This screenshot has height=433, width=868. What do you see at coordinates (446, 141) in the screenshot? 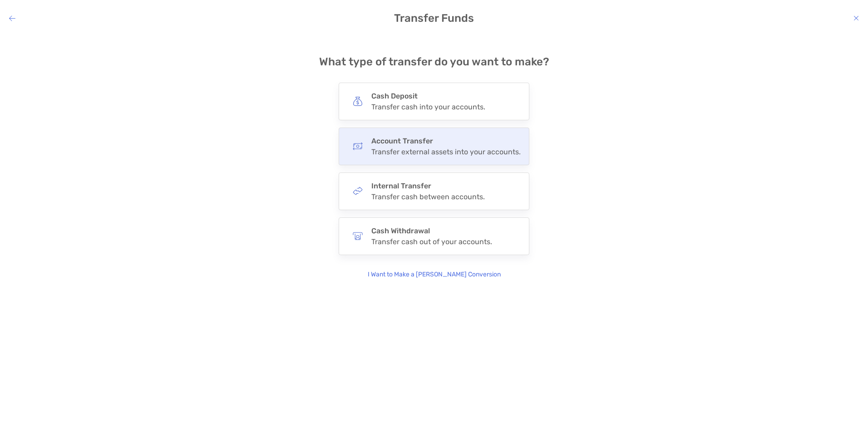
I see `h4: Account Transfer` at bounding box center [446, 141].